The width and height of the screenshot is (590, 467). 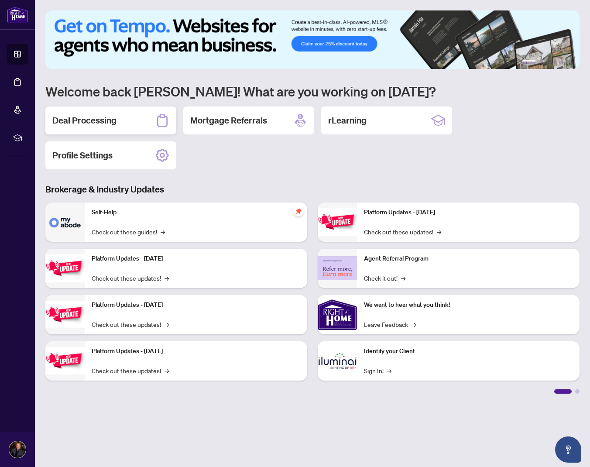 What do you see at coordinates (337, 361) in the screenshot?
I see `img: Identify your Client` at bounding box center [337, 361].